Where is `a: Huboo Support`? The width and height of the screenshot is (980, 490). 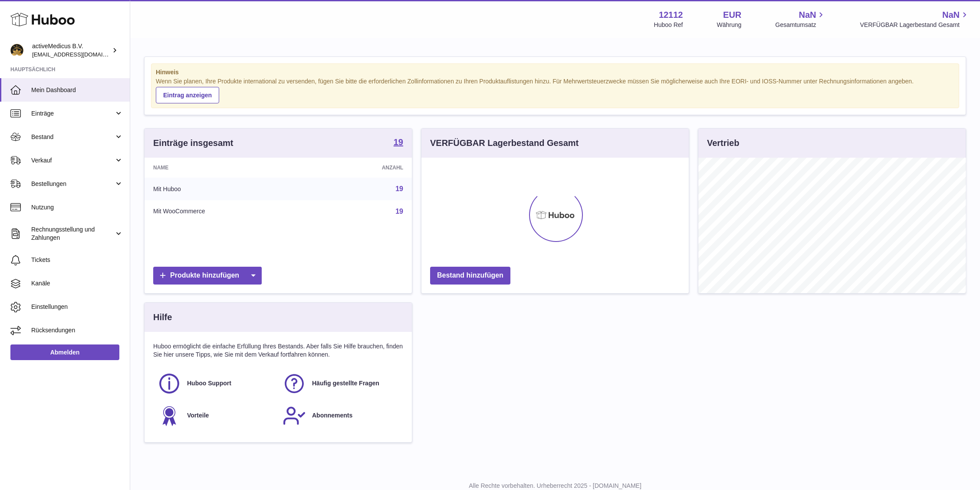
a: Huboo Support is located at coordinates (216, 383).